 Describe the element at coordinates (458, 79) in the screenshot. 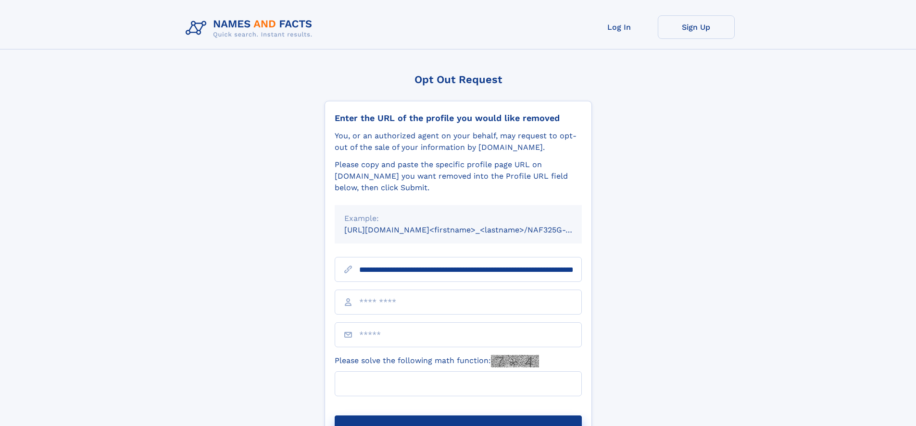

I see `div: Opt Out Request` at that location.